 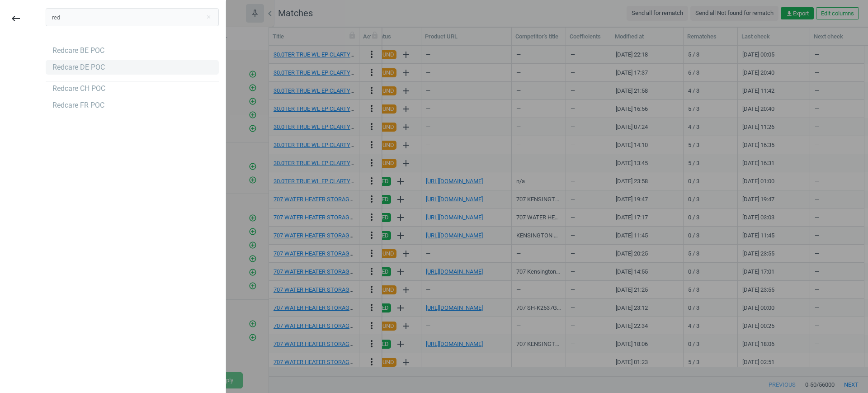 I want to click on div: Redcare FR POC, so click(x=78, y=105).